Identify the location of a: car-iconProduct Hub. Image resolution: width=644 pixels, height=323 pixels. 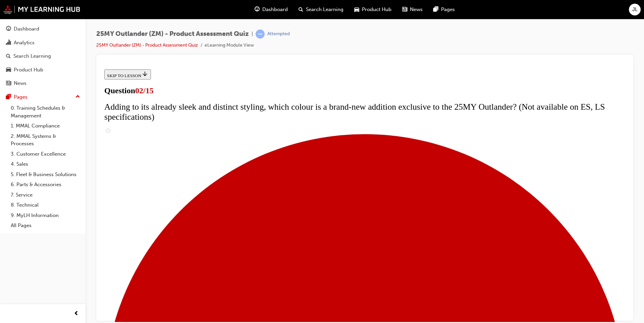
(372, 9).